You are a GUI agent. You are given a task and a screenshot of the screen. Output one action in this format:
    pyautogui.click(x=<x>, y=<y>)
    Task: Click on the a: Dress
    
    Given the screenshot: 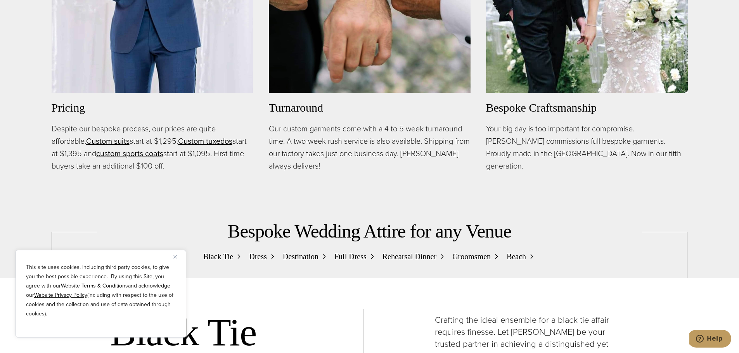 What is the action you would take?
    pyautogui.click(x=263, y=257)
    